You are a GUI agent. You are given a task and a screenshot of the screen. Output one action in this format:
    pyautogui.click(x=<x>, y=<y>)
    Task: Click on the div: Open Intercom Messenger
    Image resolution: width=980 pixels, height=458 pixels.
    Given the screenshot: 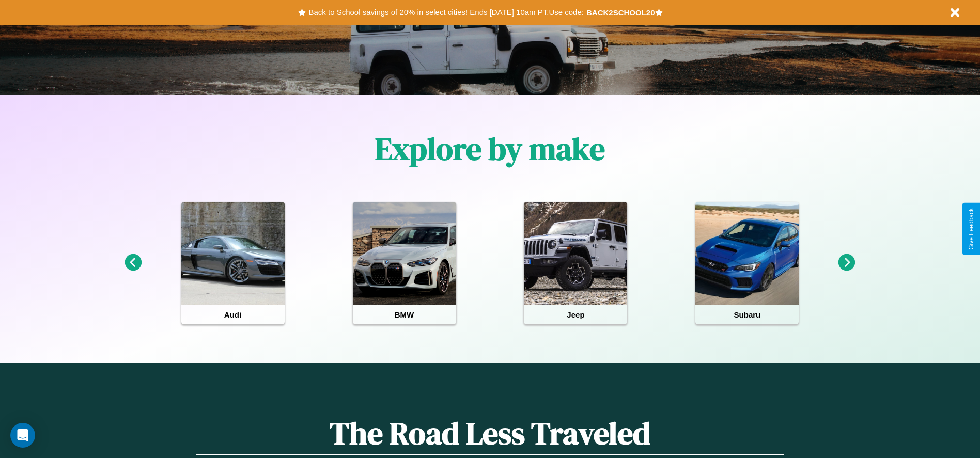 What is the action you would take?
    pyautogui.click(x=22, y=436)
    